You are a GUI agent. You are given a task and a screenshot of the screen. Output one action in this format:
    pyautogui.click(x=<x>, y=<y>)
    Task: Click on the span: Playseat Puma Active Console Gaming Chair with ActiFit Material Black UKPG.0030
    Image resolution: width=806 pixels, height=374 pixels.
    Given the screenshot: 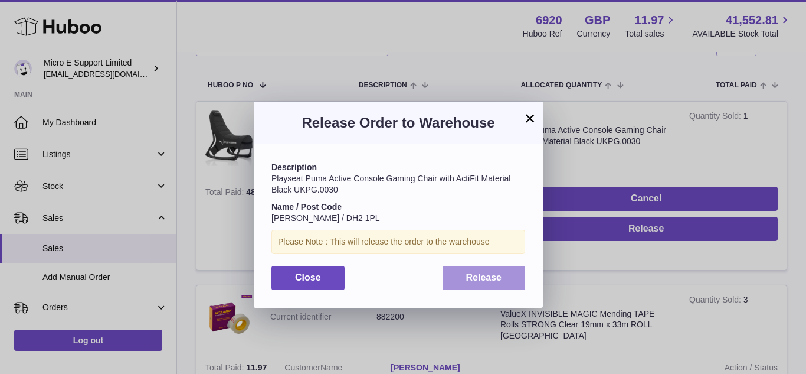 What is the action you would take?
    pyautogui.click(x=391, y=184)
    